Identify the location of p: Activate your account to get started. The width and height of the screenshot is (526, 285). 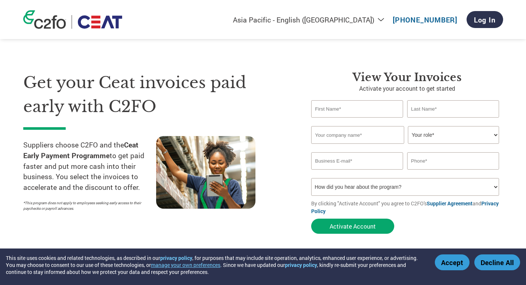
(407, 89).